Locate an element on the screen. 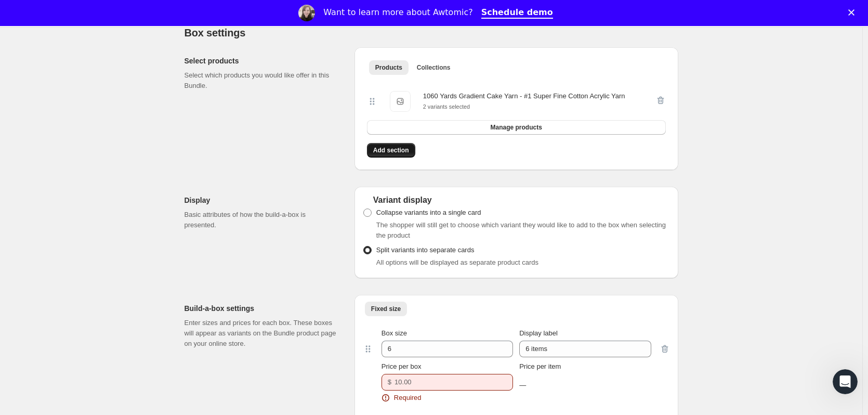 This screenshot has height=415, width=868. input: 10.00 is located at coordinates (446, 382).